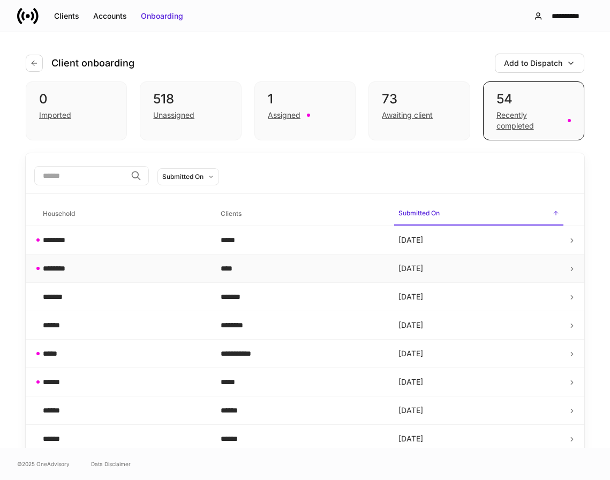  I want to click on button: Clients, so click(66, 16).